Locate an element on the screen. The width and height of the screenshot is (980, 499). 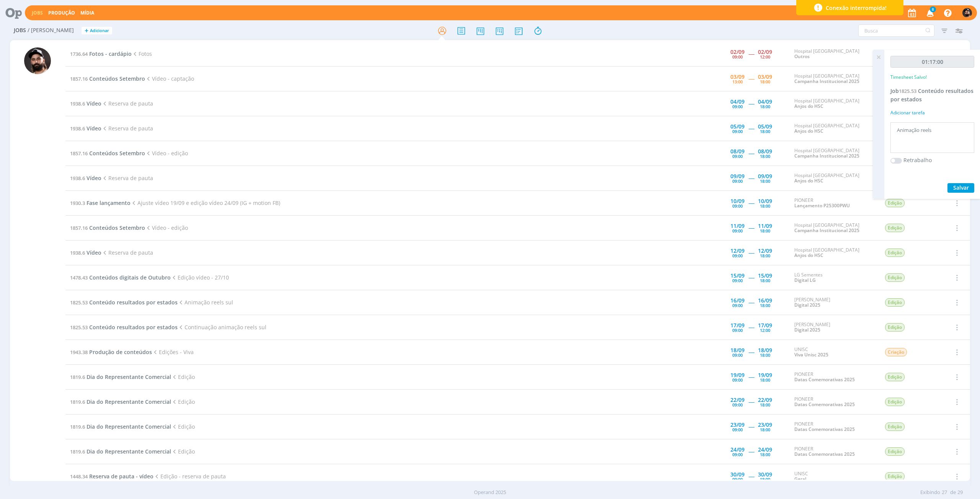
a: Mídia is located at coordinates (88, 13).